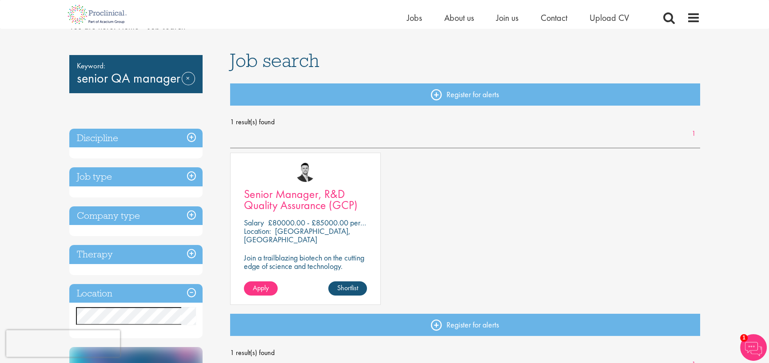 The width and height of the screenshot is (769, 363). What do you see at coordinates (275, 60) in the screenshot?
I see `span: Job search` at bounding box center [275, 60].